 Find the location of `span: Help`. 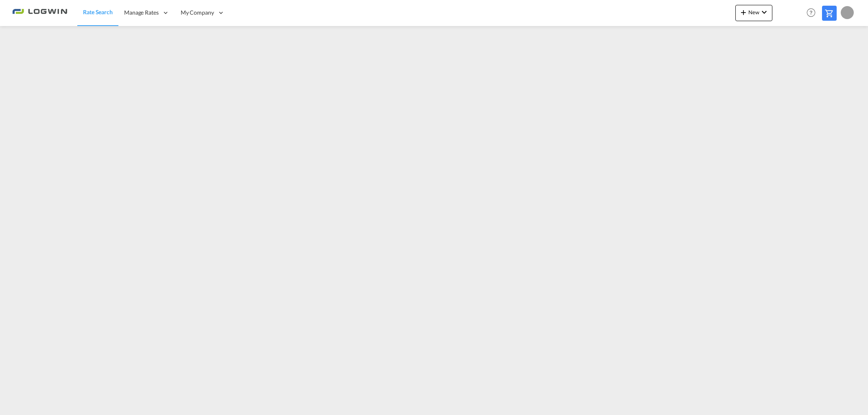

span: Help is located at coordinates (811, 13).